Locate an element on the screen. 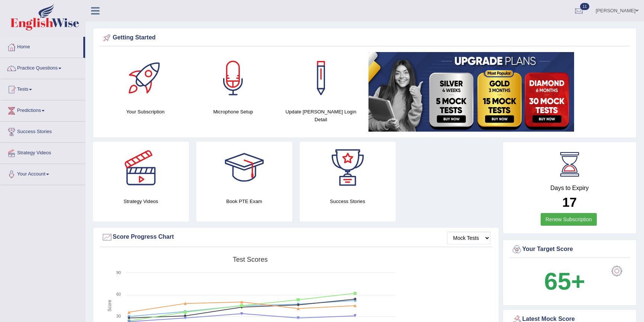 Image resolution: width=644 pixels, height=322 pixels. a: Your Account is located at coordinates (43, 173).